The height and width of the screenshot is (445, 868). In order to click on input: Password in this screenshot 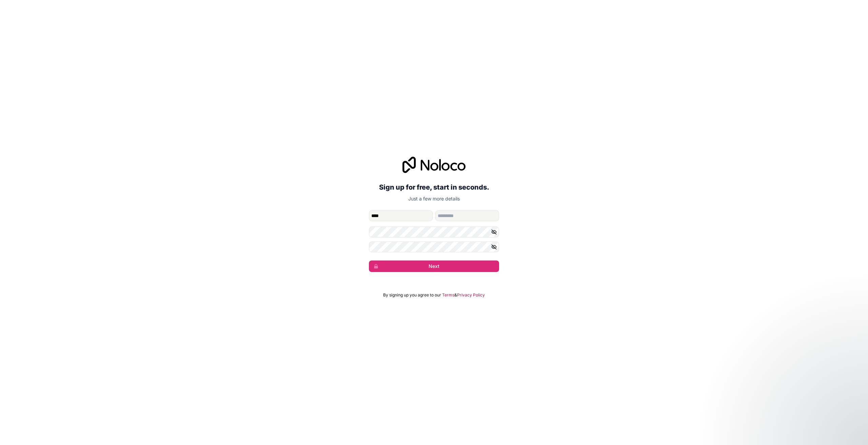, I will do `click(434, 232)`.